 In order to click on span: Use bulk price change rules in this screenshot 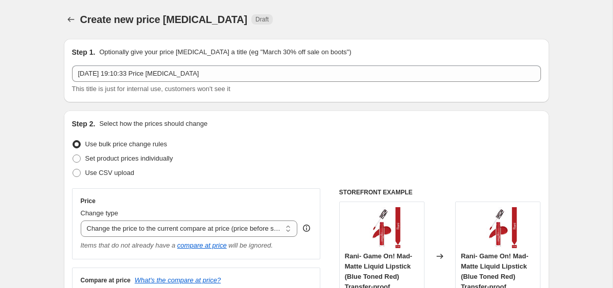, I will do `click(126, 144)`.